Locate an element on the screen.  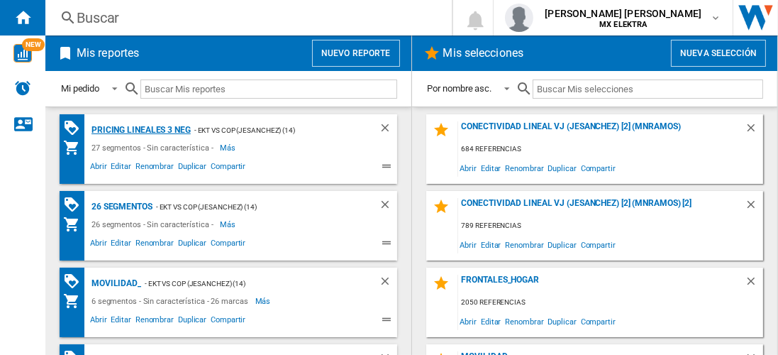
div: Buscar is located at coordinates (245, 18).